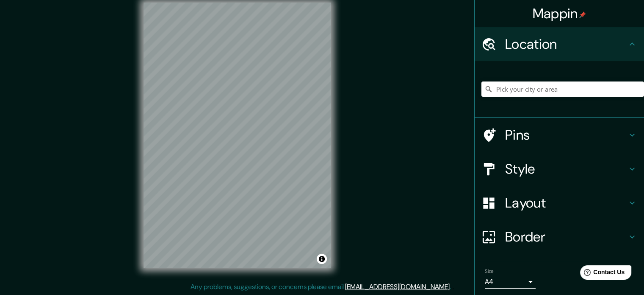  What do you see at coordinates (583, 15) in the screenshot?
I see `img: pin-icon.png` at bounding box center [583, 15].